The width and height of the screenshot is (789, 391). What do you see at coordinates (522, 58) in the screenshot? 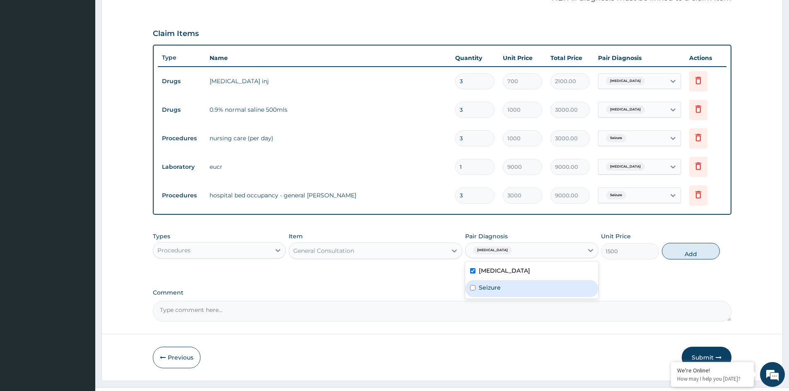
I see `th: Unit Price` at bounding box center [522, 58].